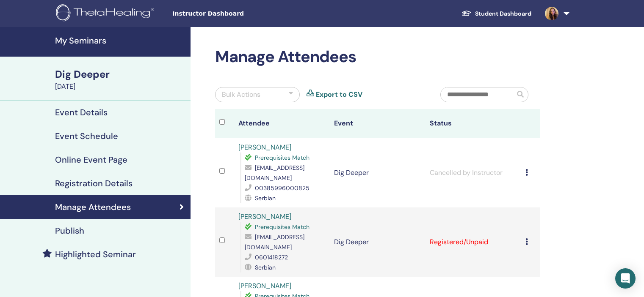  I want to click on h4: Event Details, so click(81, 113).